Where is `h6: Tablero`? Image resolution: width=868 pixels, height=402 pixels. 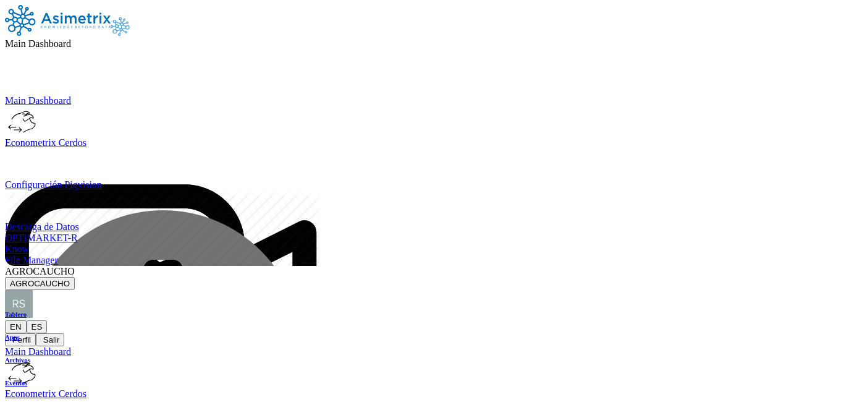 h6: Tablero is located at coordinates (17, 314).